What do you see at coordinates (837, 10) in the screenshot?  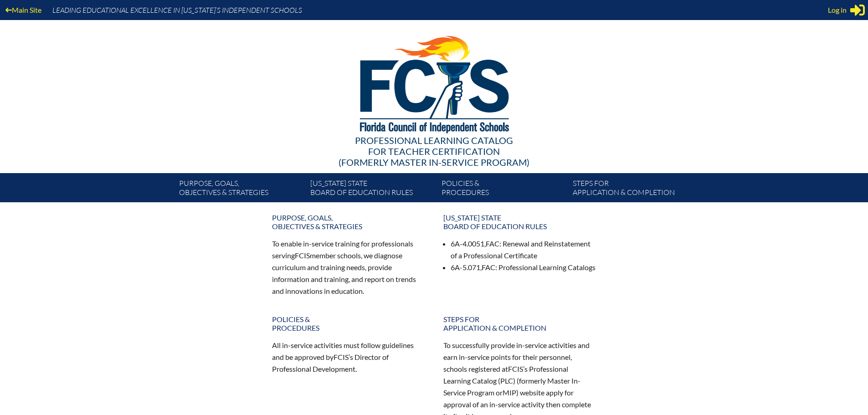 I see `span: Log in` at bounding box center [837, 10].